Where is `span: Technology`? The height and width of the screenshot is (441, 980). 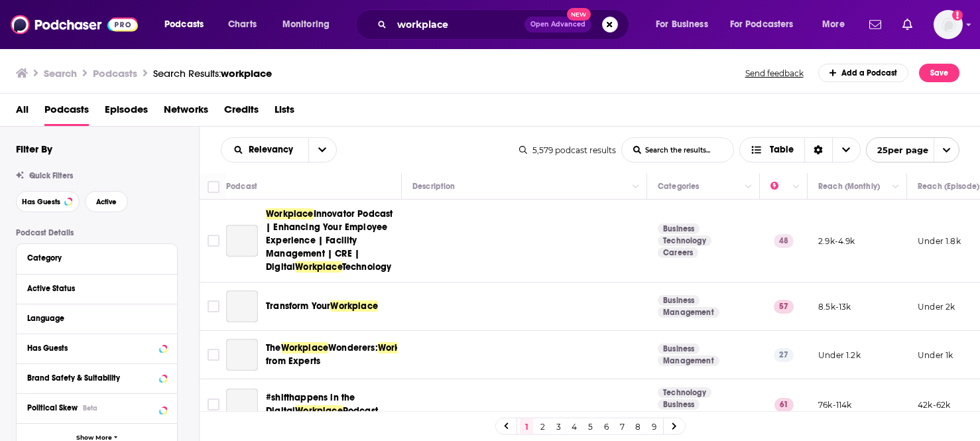
span: Technology is located at coordinates (366, 266).